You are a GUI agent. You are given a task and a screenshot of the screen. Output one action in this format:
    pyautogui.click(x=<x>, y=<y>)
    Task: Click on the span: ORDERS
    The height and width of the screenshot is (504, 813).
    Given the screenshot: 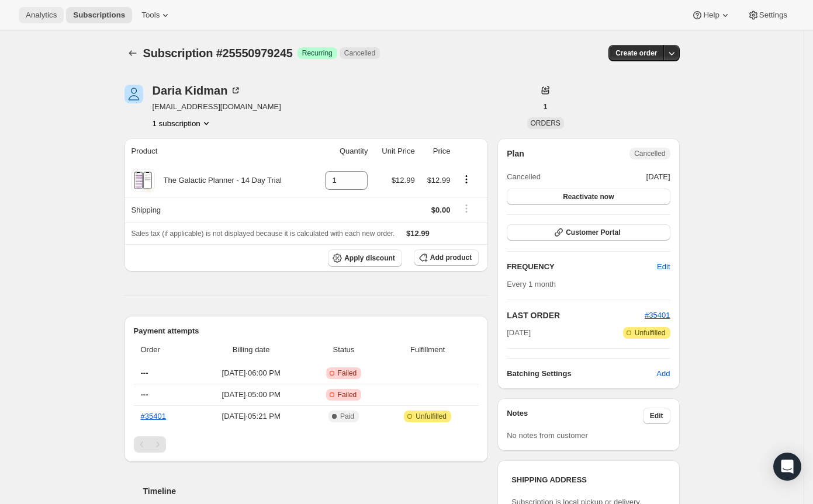 What is the action you would take?
    pyautogui.click(x=546, y=123)
    